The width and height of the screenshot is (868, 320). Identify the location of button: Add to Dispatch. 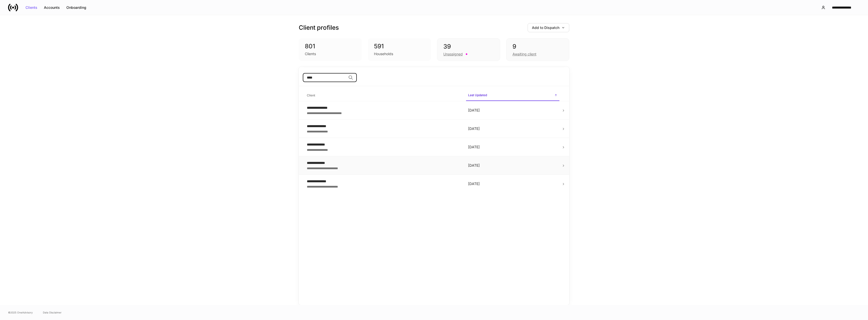
(548, 28).